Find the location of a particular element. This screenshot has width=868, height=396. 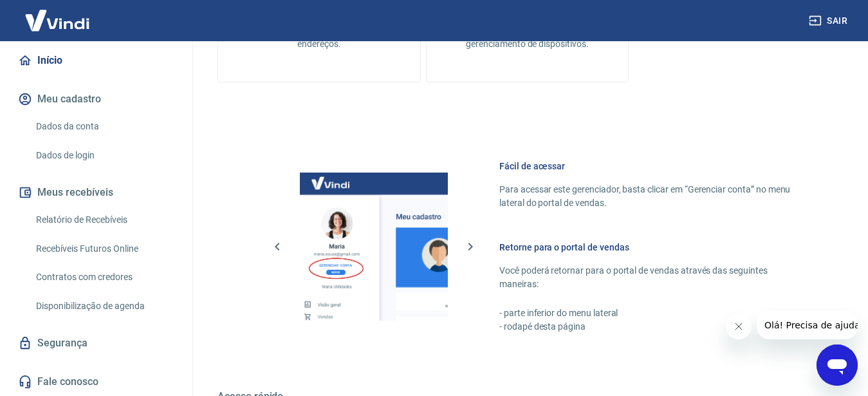

a: Contratos com credores is located at coordinates (104, 277).